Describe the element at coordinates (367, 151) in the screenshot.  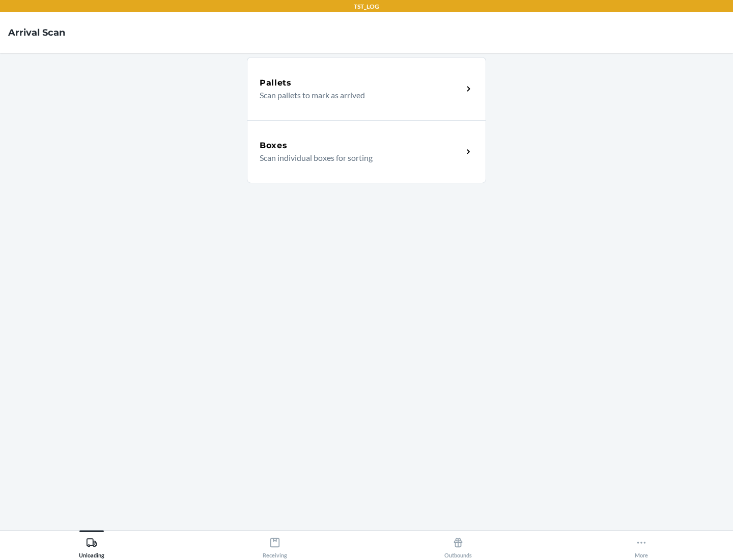
I see `a: BoxesScan individual boxes for sorting` at that location.